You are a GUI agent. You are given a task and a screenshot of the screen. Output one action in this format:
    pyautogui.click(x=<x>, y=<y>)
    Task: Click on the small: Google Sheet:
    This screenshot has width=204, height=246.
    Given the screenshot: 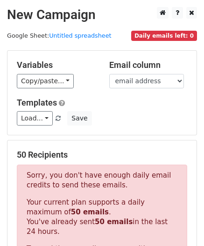 What is the action you would take?
    pyautogui.click(x=59, y=35)
    